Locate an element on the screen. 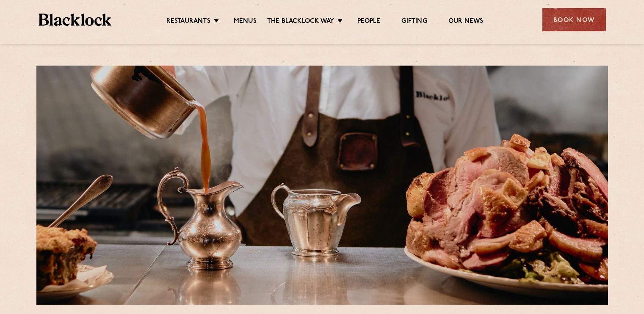 Image resolution: width=644 pixels, height=314 pixels. a: Our News is located at coordinates (466, 22).